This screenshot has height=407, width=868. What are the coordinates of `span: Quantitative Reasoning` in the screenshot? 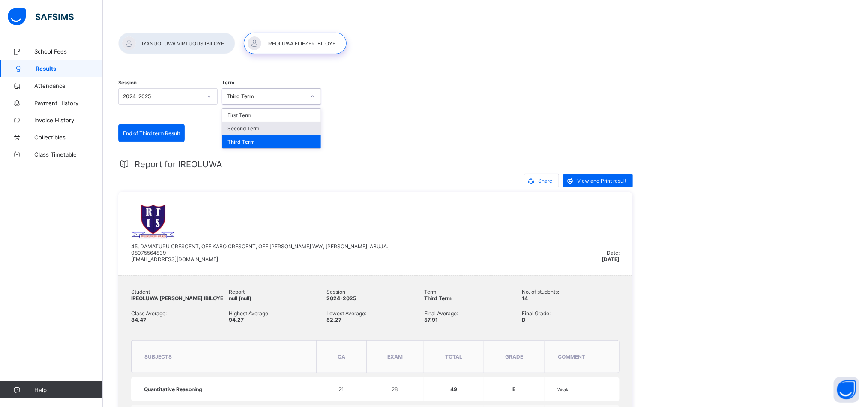 It's located at (173, 389).